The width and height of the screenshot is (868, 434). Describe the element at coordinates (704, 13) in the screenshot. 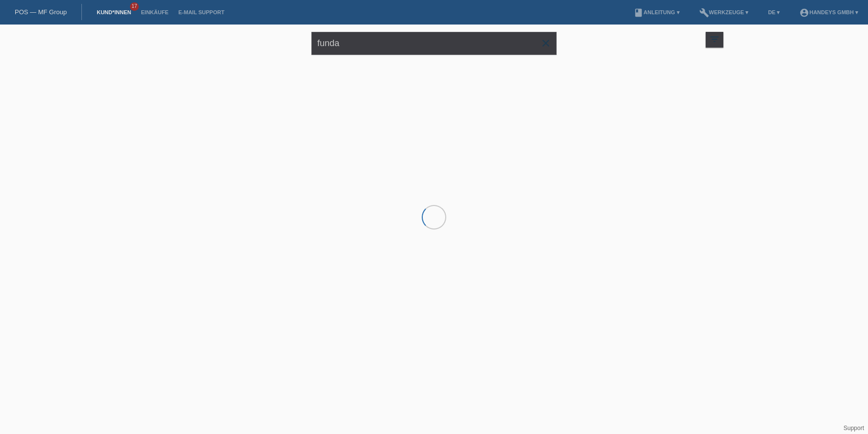

I see `i: build` at that location.